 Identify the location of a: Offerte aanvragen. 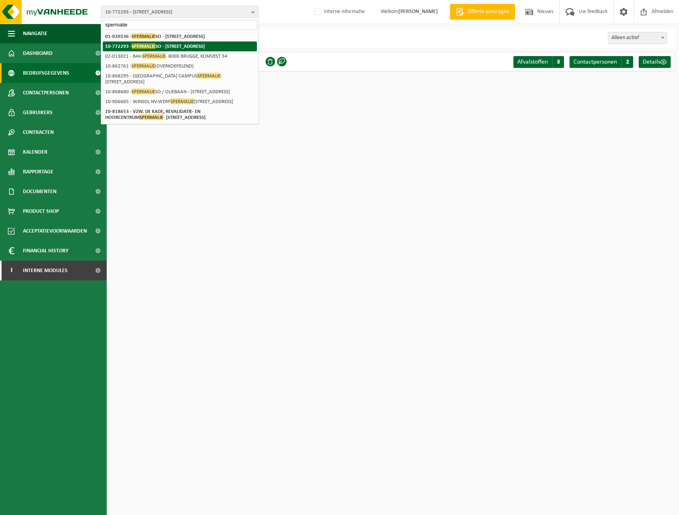
(482, 12).